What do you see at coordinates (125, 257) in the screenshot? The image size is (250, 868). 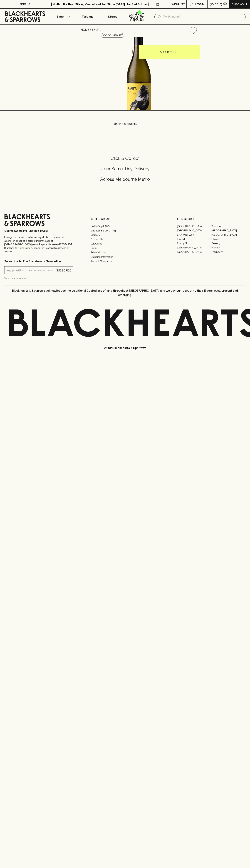 I see `a: Shipping Information` at bounding box center [125, 257].